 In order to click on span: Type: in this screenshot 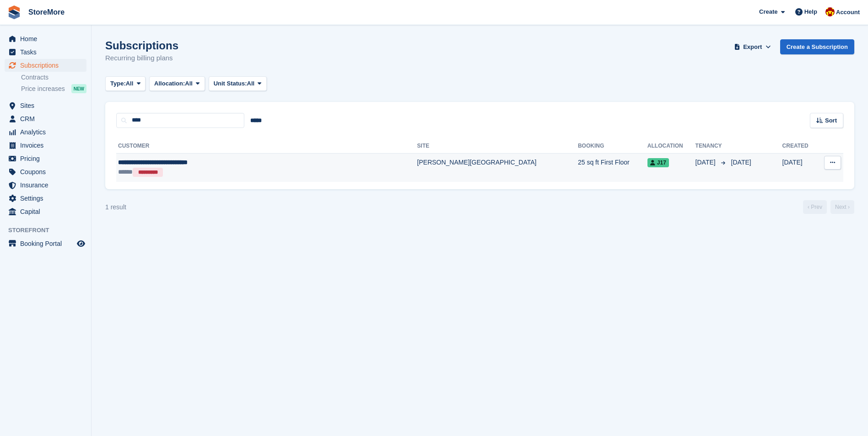, I will do `click(118, 84)`.